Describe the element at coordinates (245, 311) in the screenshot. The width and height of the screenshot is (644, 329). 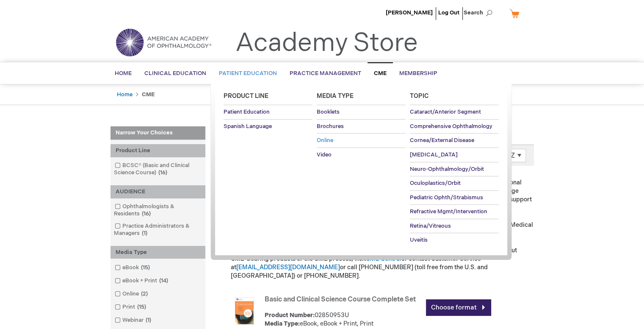
I see `img: Basic and Clinical Science Course Complete Set` at that location.